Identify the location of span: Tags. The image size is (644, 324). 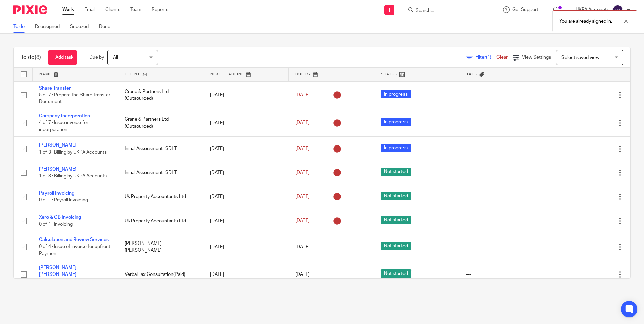
(472, 74).